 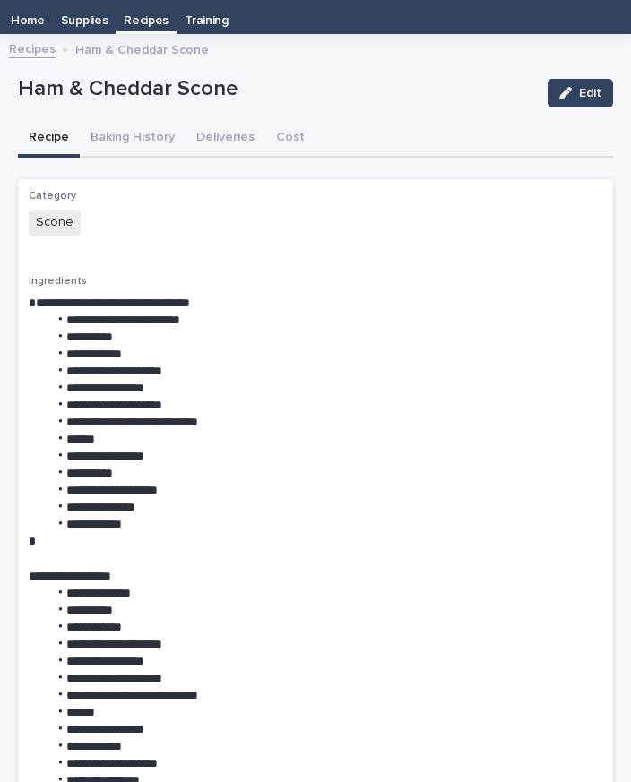 I want to click on button: Recipe, so click(x=48, y=139).